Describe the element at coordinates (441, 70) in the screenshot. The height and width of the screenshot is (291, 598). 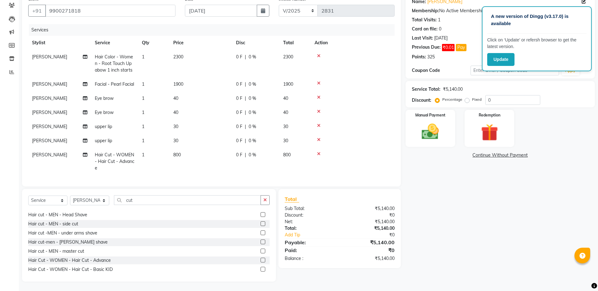
I see `div: Coupon Code` at that location.